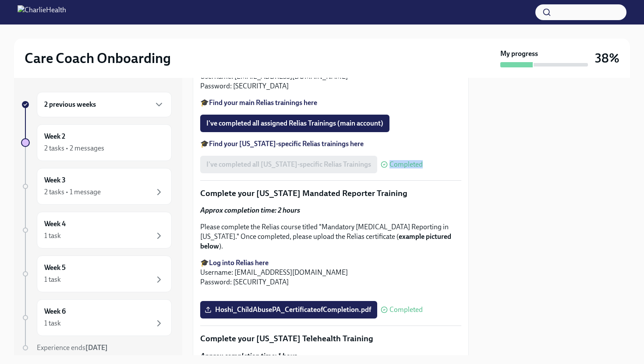 The image size is (644, 364). What do you see at coordinates (289, 310) in the screenshot?
I see `span: Hoshi_ChildAbusePA_CertificateofCompletion.pdf` at bounding box center [289, 310].